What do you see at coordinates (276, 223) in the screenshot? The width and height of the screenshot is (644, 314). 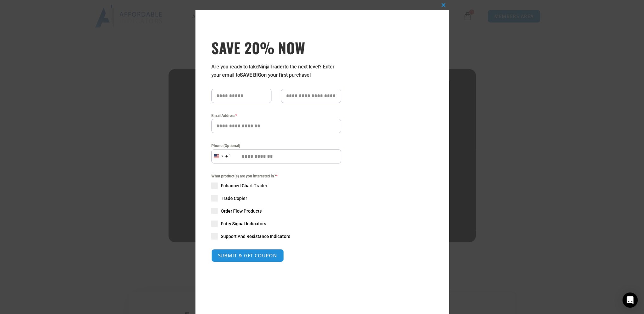 I see `label: Entry Signal Indicators` at bounding box center [276, 223].